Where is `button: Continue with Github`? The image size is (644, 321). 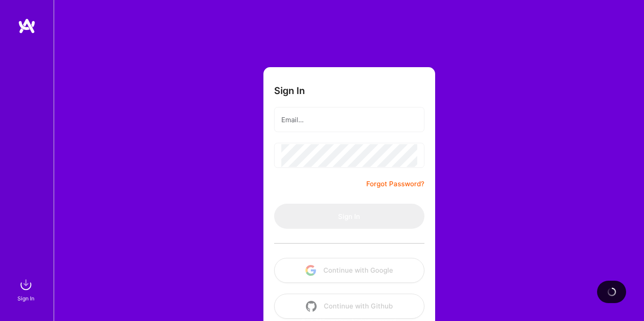
button: Continue with Github is located at coordinates (350, 306).